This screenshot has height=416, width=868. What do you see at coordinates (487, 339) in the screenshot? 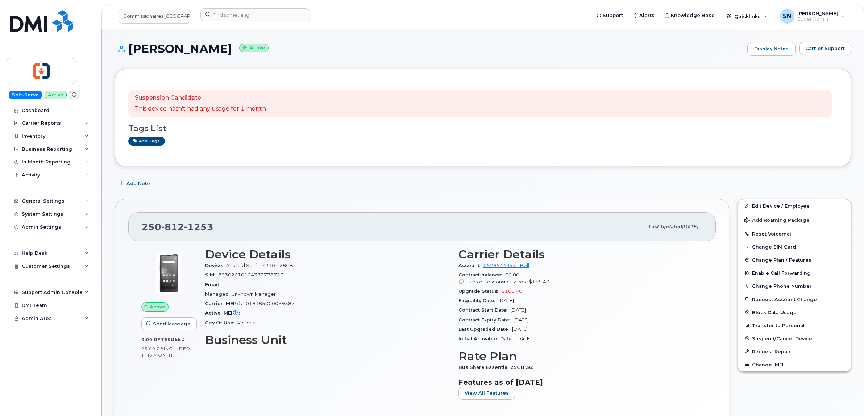
I see `span: Initial Activation Date` at bounding box center [487, 339].